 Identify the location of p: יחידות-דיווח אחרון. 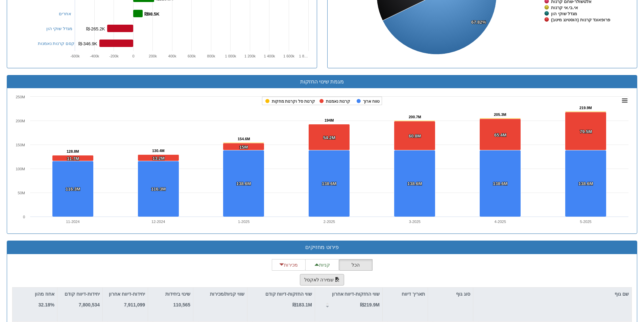
(127, 294).